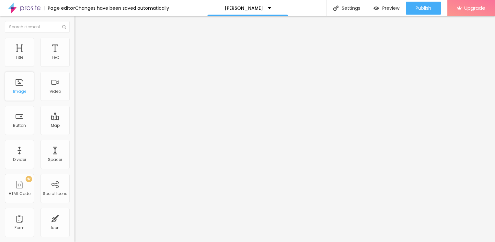 The image size is (495, 242). What do you see at coordinates (423, 8) in the screenshot?
I see `span: Publish` at bounding box center [423, 8].